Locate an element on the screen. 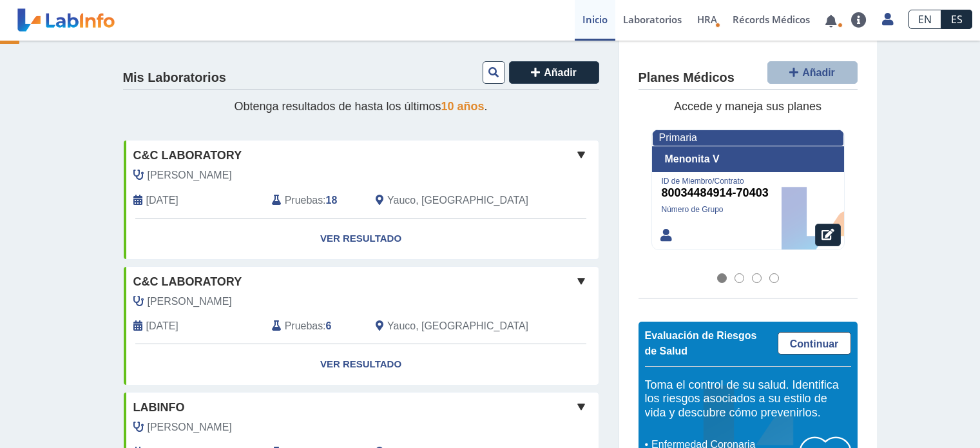 This screenshot has width=980, height=448. span: Primaria is located at coordinates (678, 137).